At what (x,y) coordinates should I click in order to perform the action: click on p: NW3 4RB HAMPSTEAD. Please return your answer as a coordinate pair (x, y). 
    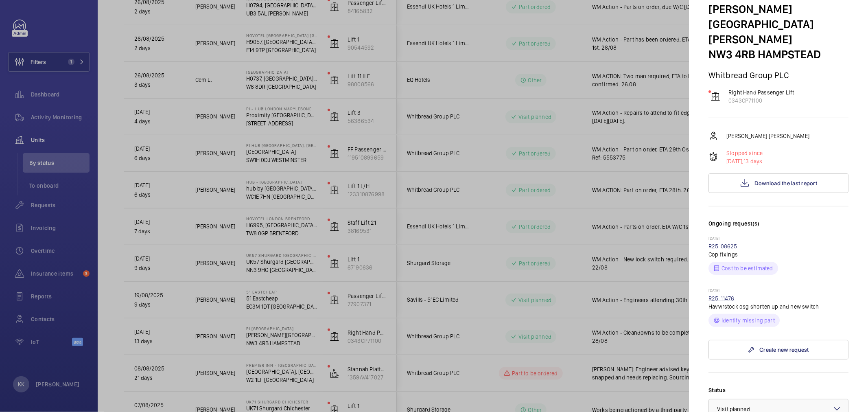
    Looking at the image, I should click on (778, 54).